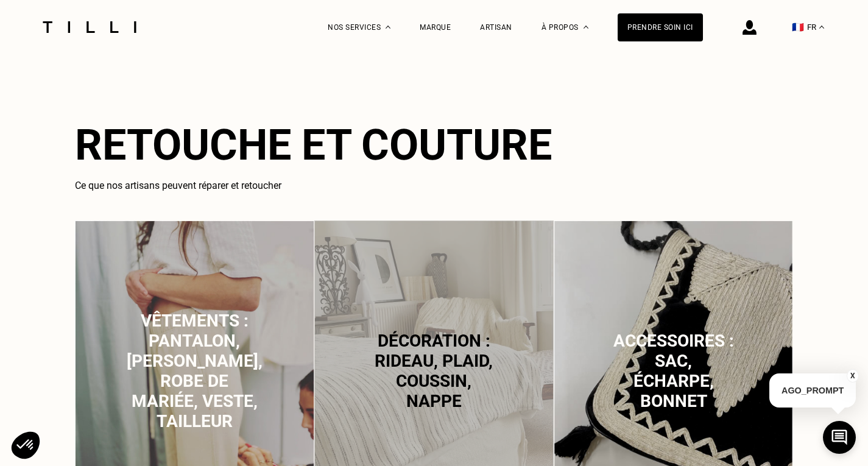 The width and height of the screenshot is (868, 466). What do you see at coordinates (90, 27) in the screenshot?
I see `img: Logo du service de couturière Tilli` at bounding box center [90, 27].